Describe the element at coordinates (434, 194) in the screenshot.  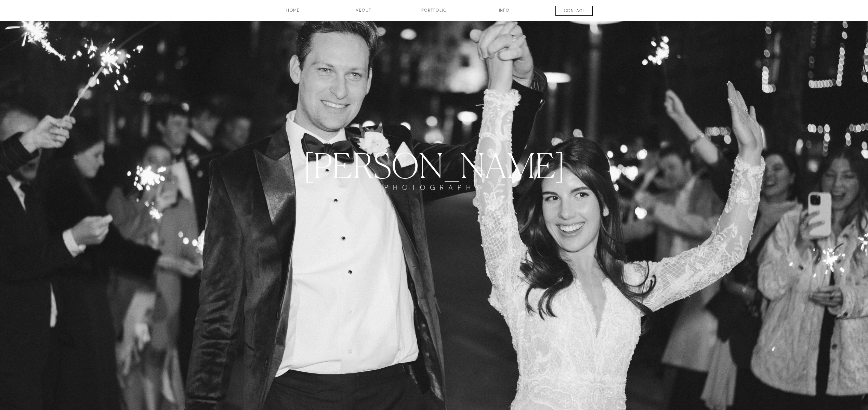
I see `h1: PHOTOGRAPHY` at that location.